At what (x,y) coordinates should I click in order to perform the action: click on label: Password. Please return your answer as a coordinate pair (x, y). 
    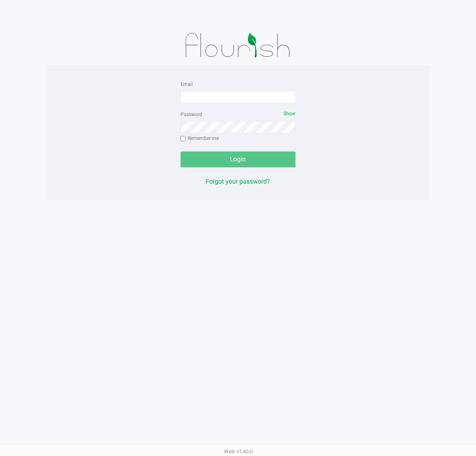
    Looking at the image, I should click on (191, 115).